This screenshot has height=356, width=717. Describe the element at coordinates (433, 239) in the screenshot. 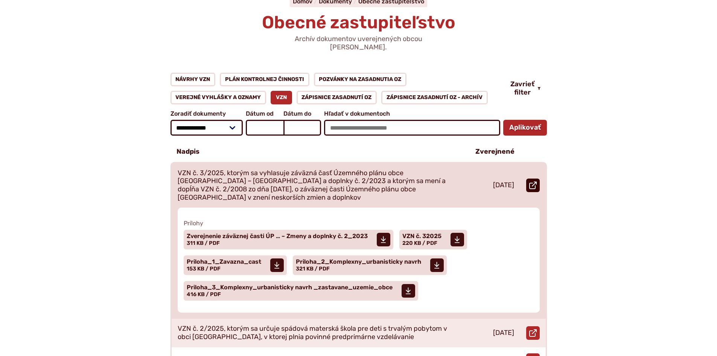

I see `a: VZN č. 32025 220 KB / PDF` at that location.